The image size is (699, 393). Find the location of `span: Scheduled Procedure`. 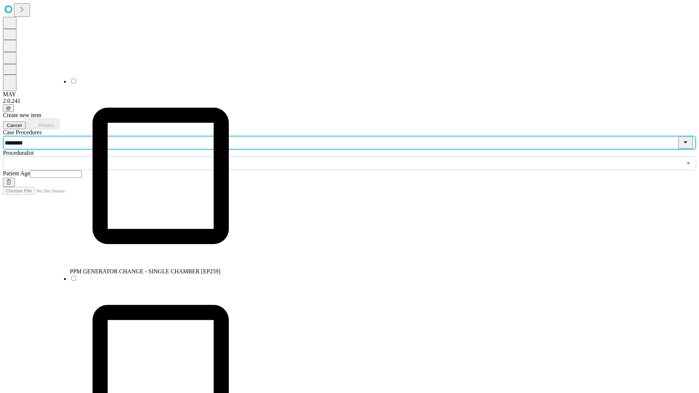

span: Scheduled Procedure is located at coordinates (22, 132).